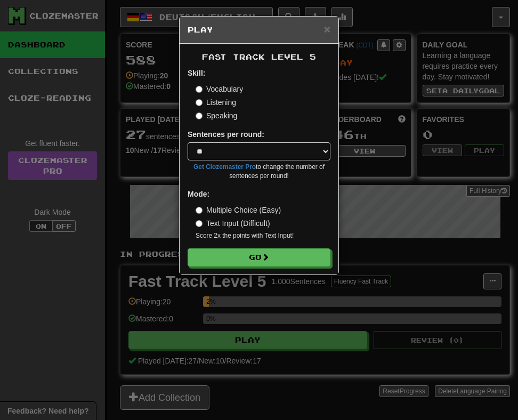 The image size is (518, 420). I want to click on input: Vocabulary, so click(199, 89).